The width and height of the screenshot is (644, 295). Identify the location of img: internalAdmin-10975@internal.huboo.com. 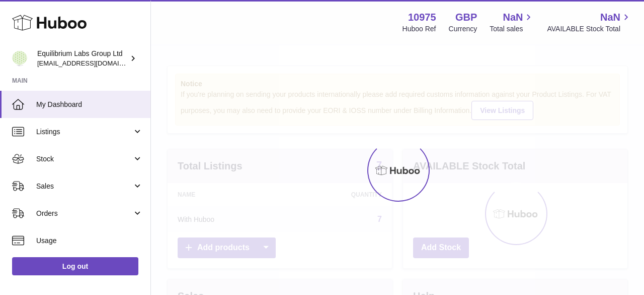
(20, 59).